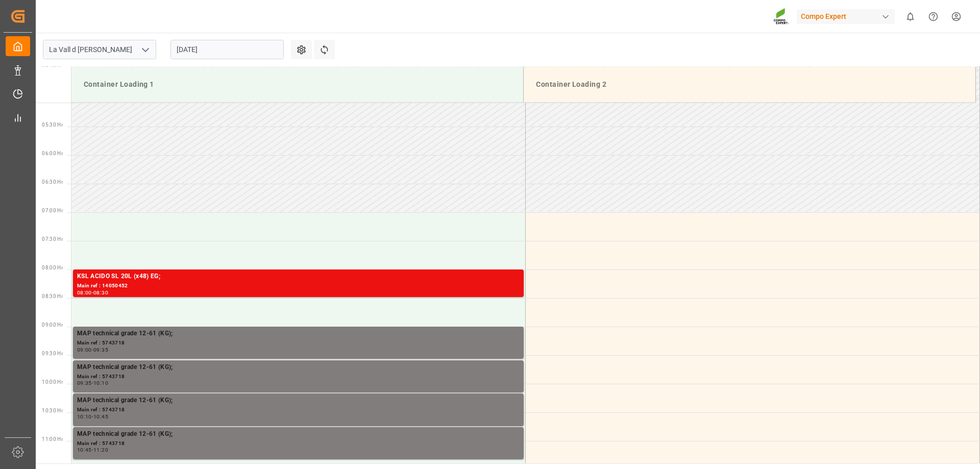  Describe the element at coordinates (297, 85) in the screenshot. I see `div: Container Loading 1` at that location.